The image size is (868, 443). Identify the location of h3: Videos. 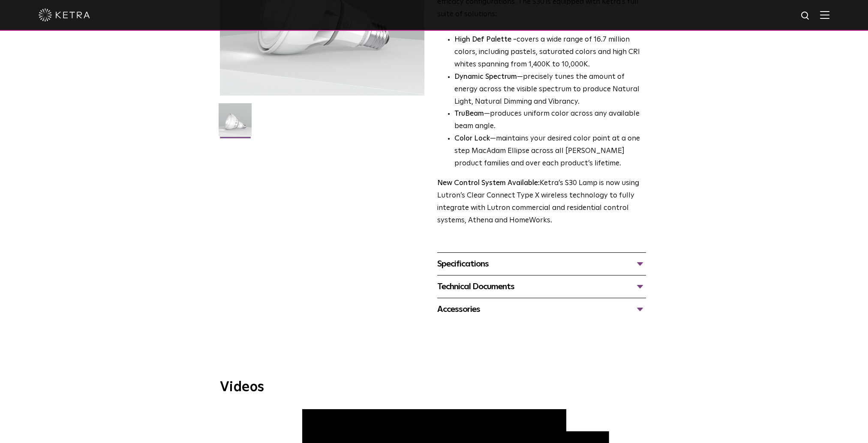
(434, 387).